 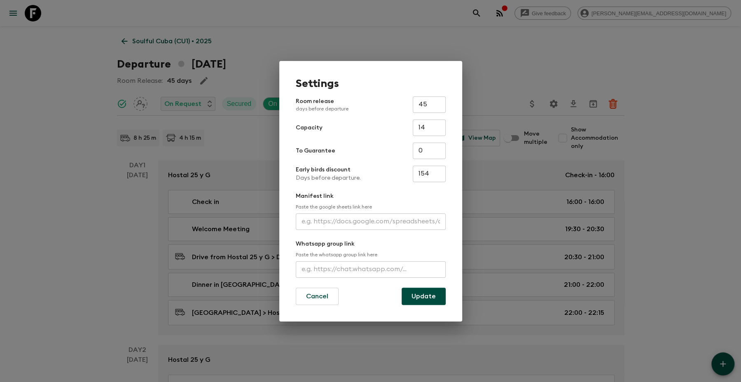 I want to click on p: Whatsapp group link, so click(x=371, y=244).